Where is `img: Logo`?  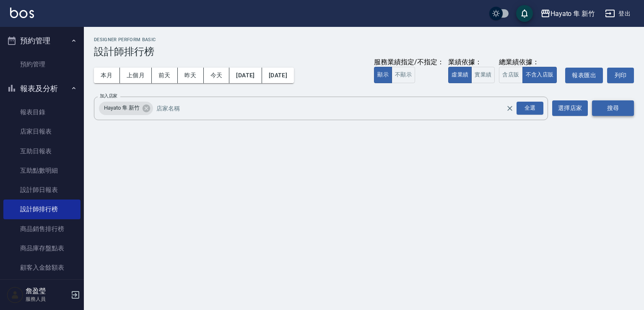
img: Logo is located at coordinates (22, 13).